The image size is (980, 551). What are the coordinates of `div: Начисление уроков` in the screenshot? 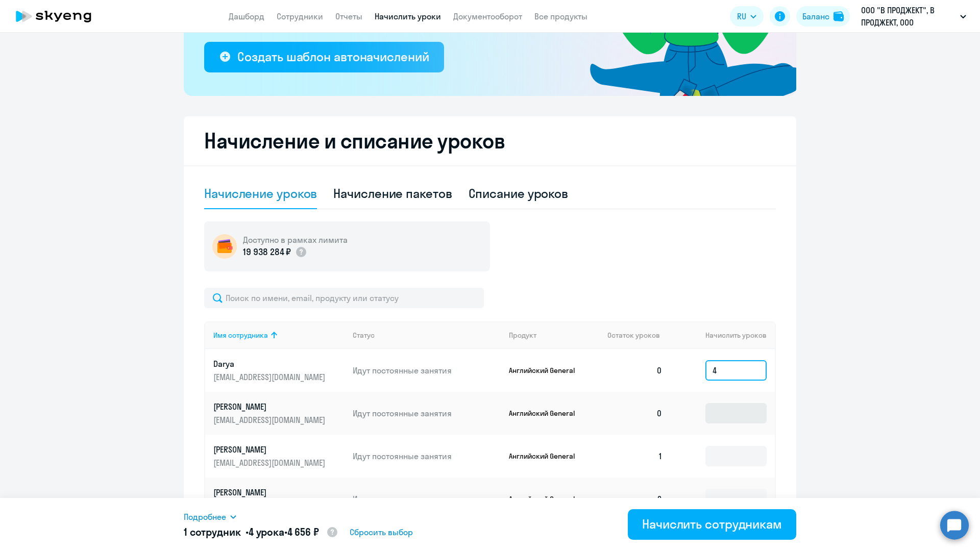 It's located at (260, 193).